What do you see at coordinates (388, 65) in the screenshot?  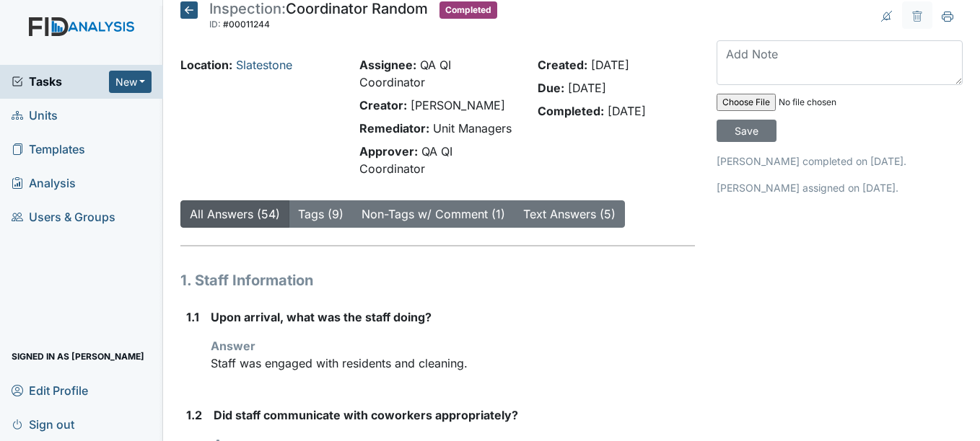 I see `strong: Assignee:` at bounding box center [388, 65].